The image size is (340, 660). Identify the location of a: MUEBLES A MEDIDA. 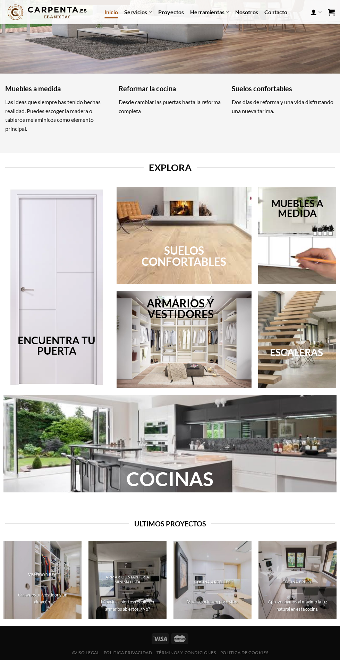
(297, 208).